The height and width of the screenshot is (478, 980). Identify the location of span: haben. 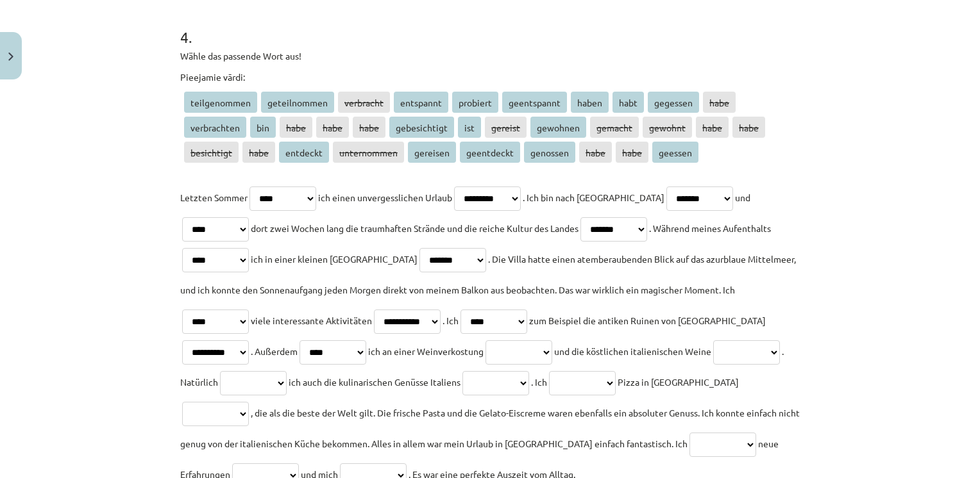
(589, 102).